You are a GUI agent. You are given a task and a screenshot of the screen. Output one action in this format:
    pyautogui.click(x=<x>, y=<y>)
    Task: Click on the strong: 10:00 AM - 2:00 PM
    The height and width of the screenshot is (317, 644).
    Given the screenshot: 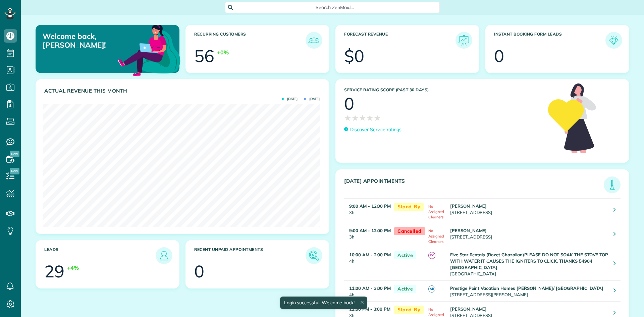 What is the action you would take?
    pyautogui.click(x=370, y=255)
    